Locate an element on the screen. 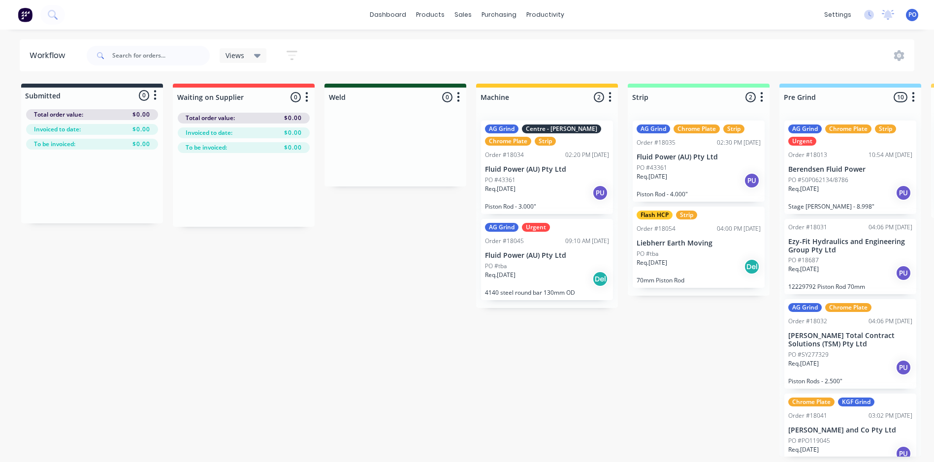  div: KGF Grind is located at coordinates (856, 402).